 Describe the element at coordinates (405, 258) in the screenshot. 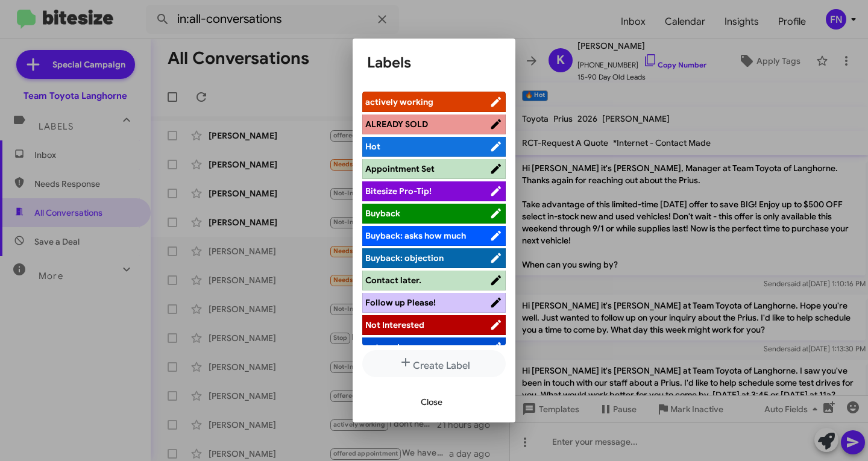

I see `span: Buyback: objection` at that location.